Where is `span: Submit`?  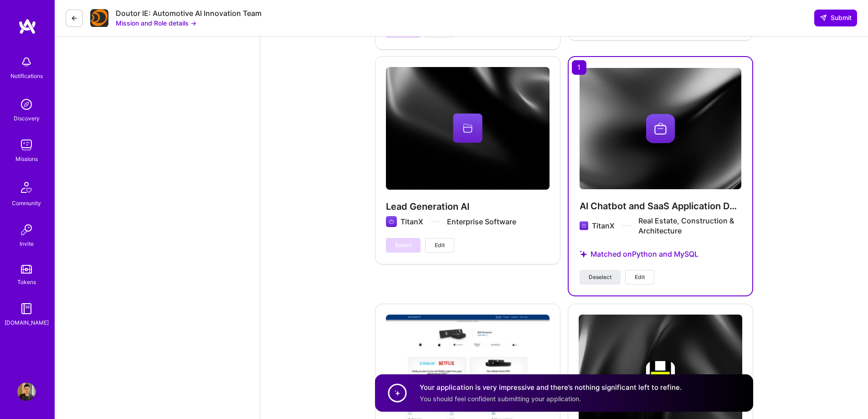
span: Submit is located at coordinates (835, 18).